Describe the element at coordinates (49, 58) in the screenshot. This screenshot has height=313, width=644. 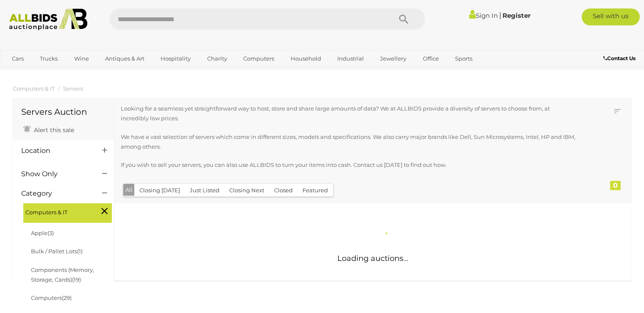
I see `a: Trucks` at that location.